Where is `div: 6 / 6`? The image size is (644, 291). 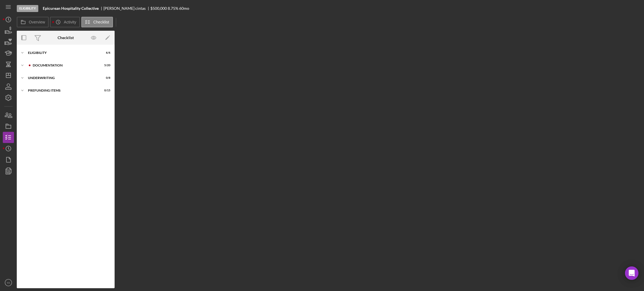
div: 6 / 6 is located at coordinates (105, 53).